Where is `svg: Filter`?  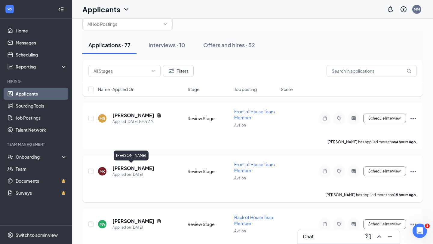 svg: Filter is located at coordinates (172, 71).